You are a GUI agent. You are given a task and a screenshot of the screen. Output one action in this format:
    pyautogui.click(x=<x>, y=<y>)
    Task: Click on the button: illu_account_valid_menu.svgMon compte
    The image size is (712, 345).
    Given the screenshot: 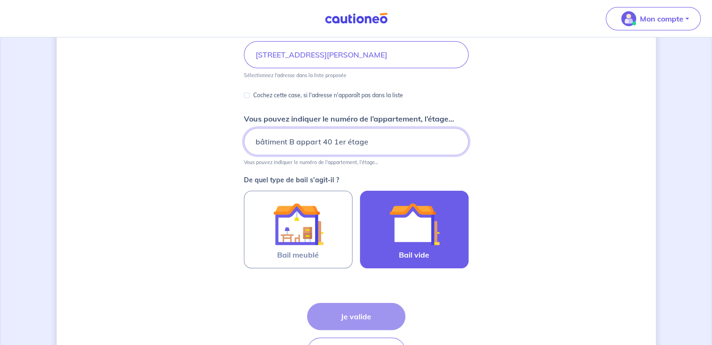 What is the action you would take?
    pyautogui.click(x=653, y=19)
    